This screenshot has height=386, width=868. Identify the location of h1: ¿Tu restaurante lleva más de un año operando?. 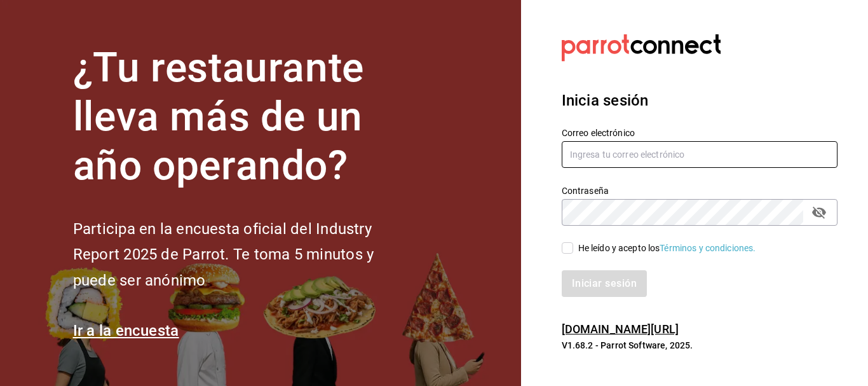
(244, 117).